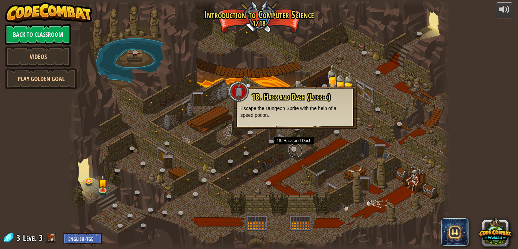 This screenshot has width=518, height=249. Describe the element at coordinates (30, 238) in the screenshot. I see `span: Level` at that location.